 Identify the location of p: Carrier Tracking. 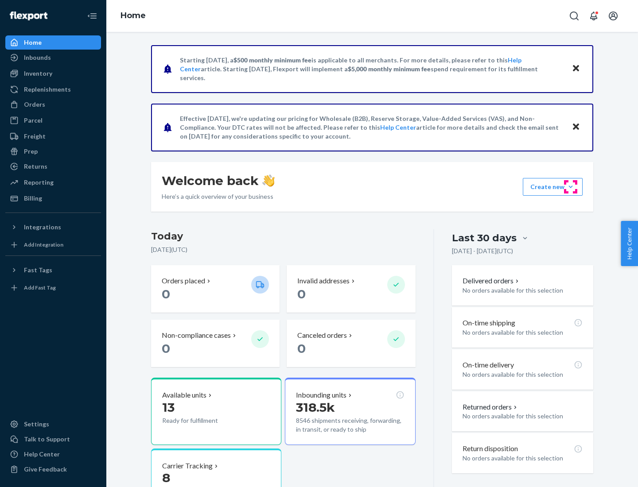
(187, 466).